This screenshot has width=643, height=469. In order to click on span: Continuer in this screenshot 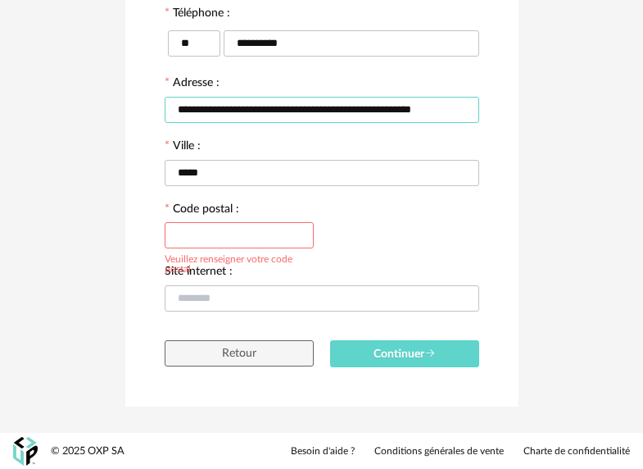, I will do `click(405, 354)`.